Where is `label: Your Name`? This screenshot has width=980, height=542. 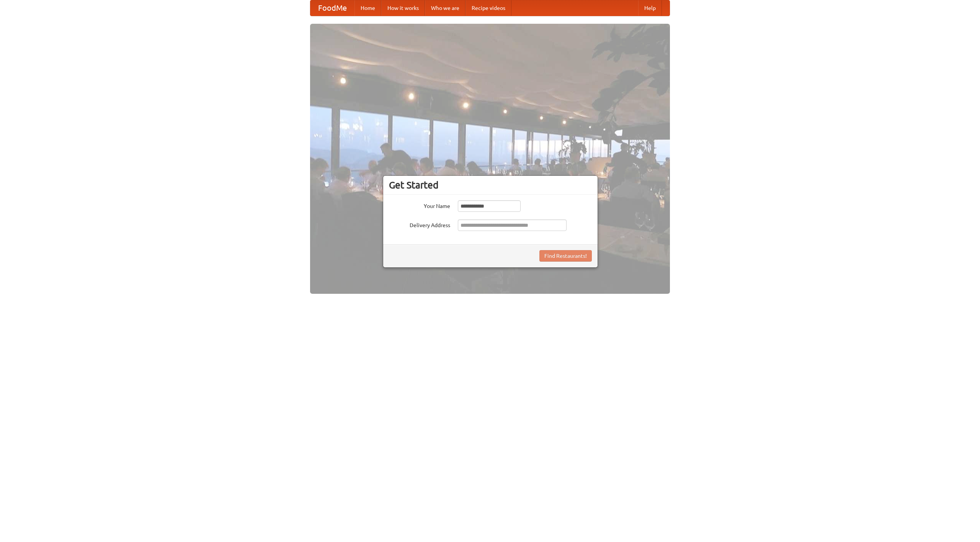
label: Your Name is located at coordinates (419, 205).